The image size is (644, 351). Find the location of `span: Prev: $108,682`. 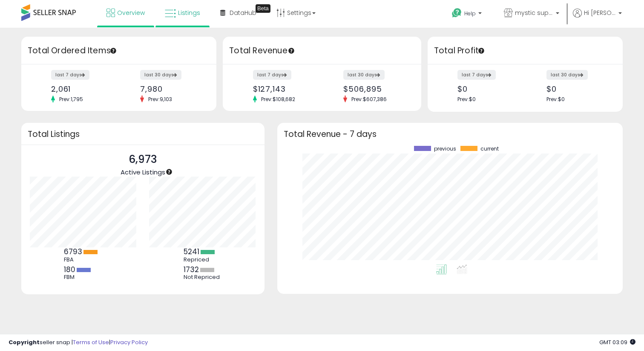

span: Prev: $108,682 is located at coordinates (278, 99).